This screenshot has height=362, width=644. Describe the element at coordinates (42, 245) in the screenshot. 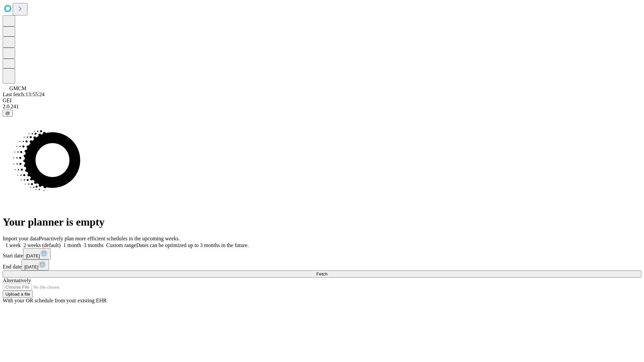

I see `span: 2 weeks (default)` at that location.